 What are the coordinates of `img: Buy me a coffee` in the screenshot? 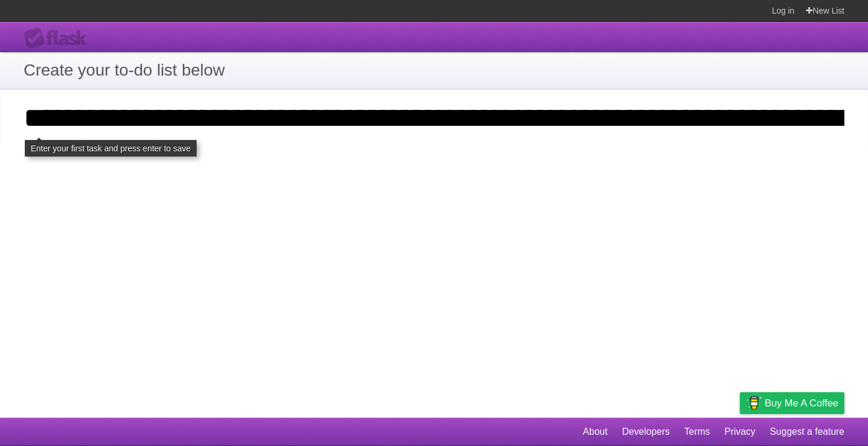 It's located at (753, 403).